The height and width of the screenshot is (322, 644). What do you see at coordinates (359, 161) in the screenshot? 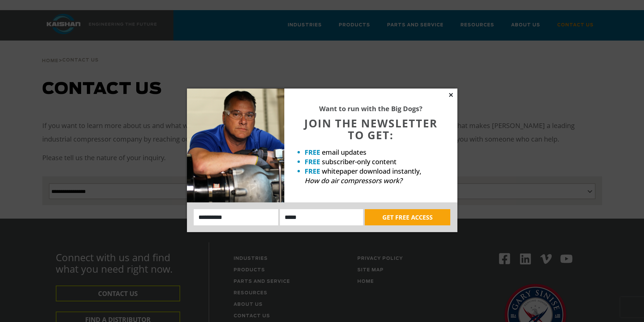
I see `span: subscriber-only content` at bounding box center [359, 161].